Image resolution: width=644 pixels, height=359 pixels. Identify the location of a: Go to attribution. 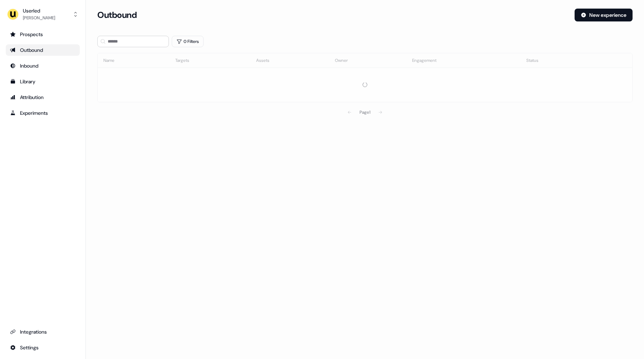
(42, 97).